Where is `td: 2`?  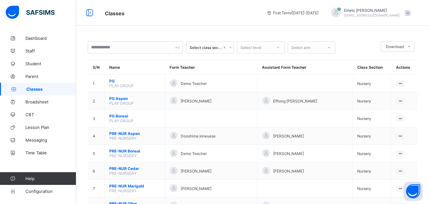
td: 2 is located at coordinates (96, 101).